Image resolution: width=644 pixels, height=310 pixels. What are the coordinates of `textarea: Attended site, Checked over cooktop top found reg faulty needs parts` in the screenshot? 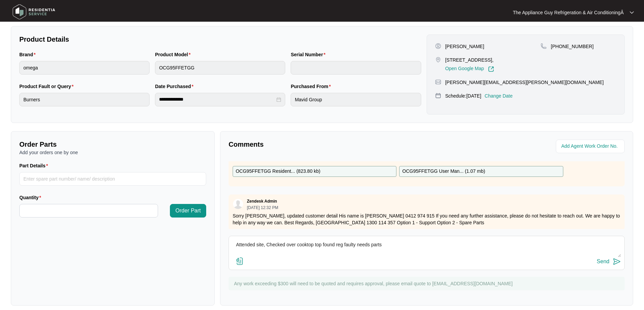 It's located at (427, 248).